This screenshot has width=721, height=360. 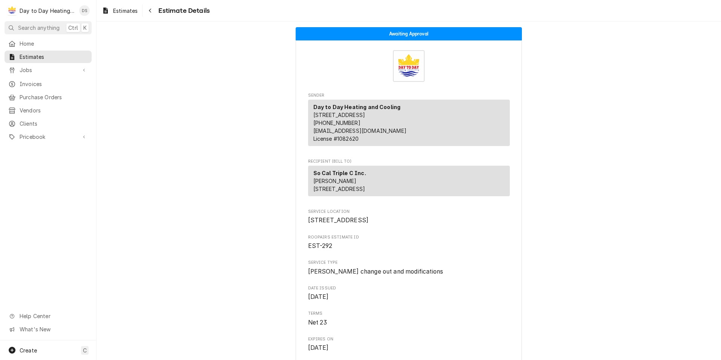 What do you see at coordinates (53, 315) in the screenshot?
I see `span: Help Center` at bounding box center [53, 315].